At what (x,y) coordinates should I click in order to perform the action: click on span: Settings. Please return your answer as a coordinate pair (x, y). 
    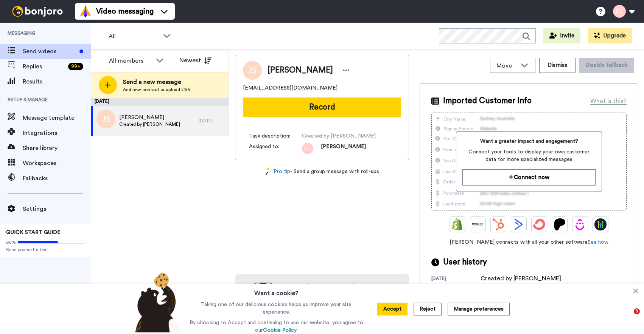
    Looking at the image, I should click on (57, 209).